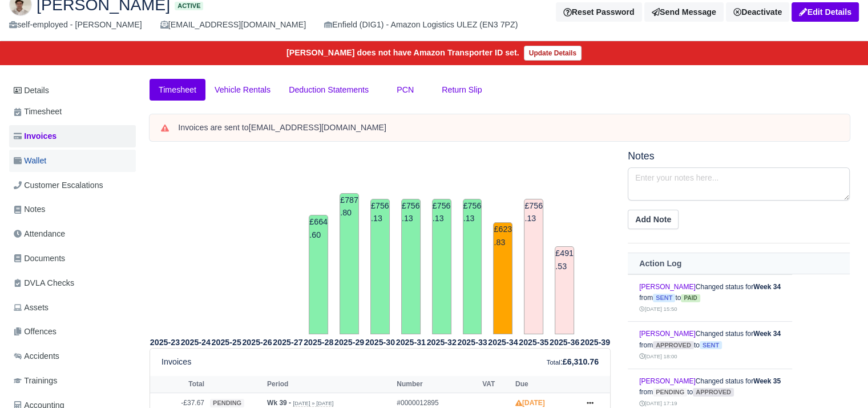 The height and width of the screenshot is (408, 868). Describe the element at coordinates (421, 25) in the screenshot. I see `div: Enfield (DIG1) - Amazon Logistics ULEZ (EN3 7PZ)` at that location.